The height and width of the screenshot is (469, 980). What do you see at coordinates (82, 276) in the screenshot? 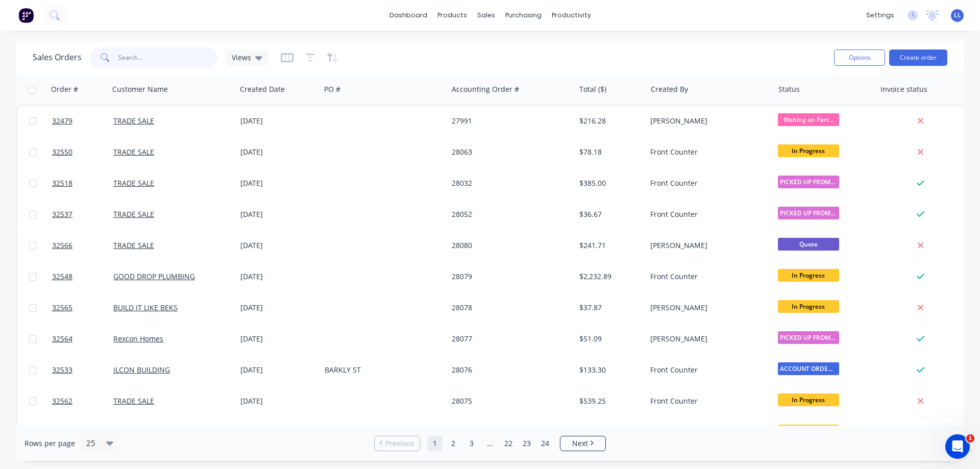
I see `a: 32548` at bounding box center [82, 276].